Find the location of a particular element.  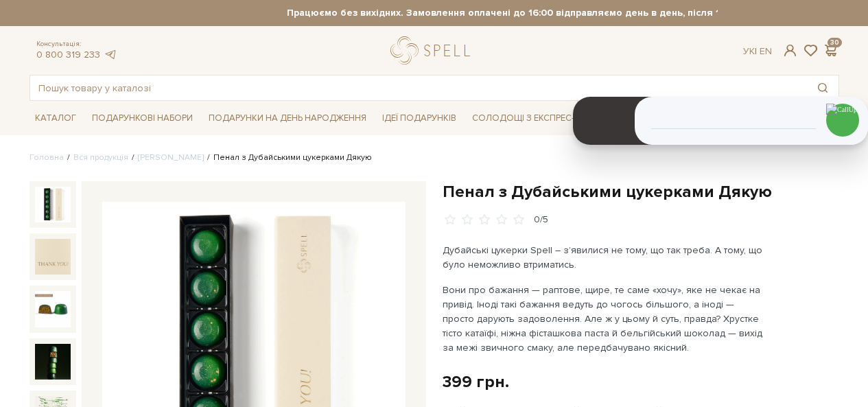

div: 0/5 is located at coordinates (540, 220).